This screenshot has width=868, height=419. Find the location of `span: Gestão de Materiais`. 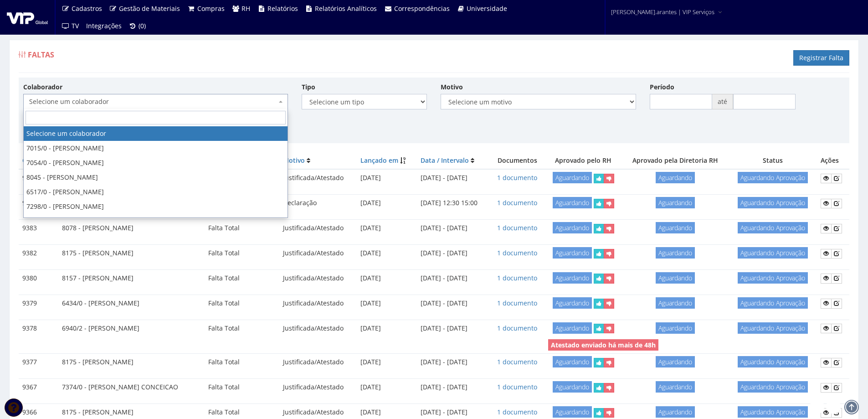

span: Gestão de Materiais is located at coordinates (149, 8).